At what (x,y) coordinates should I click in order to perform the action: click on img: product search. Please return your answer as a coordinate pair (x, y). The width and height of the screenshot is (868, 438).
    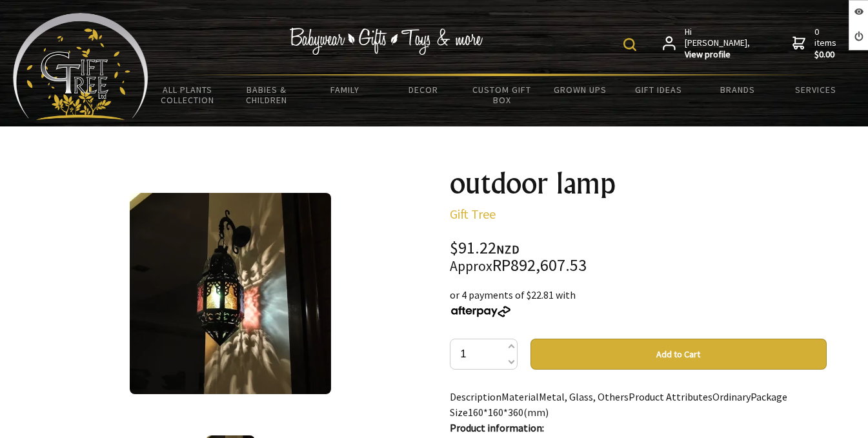
    Looking at the image, I should click on (630, 44).